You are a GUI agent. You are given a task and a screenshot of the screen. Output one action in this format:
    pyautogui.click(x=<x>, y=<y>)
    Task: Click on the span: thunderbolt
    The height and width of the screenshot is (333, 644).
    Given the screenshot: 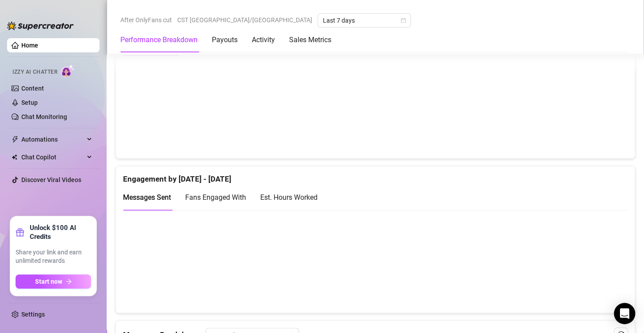 What is the action you would take?
    pyautogui.click(x=15, y=139)
    